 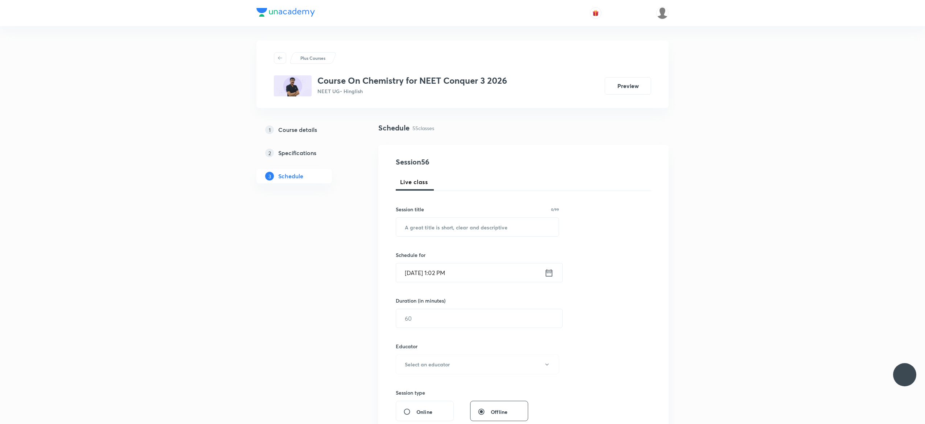 What do you see at coordinates (423, 128) in the screenshot?
I see `p: 55 classes` at bounding box center [423, 128].